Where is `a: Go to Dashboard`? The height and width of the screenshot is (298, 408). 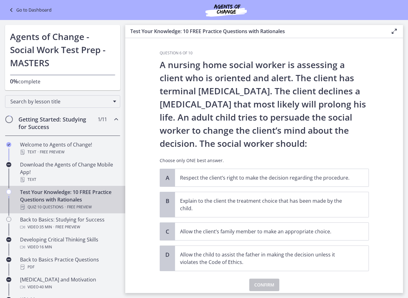 a: Go to Dashboard is located at coordinates (29, 10).